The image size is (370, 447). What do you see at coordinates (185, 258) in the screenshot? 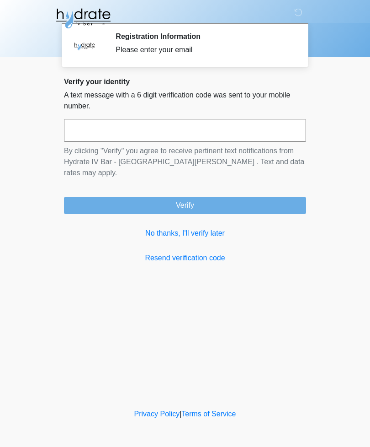
I see `a: Resend verification code` at bounding box center [185, 258].